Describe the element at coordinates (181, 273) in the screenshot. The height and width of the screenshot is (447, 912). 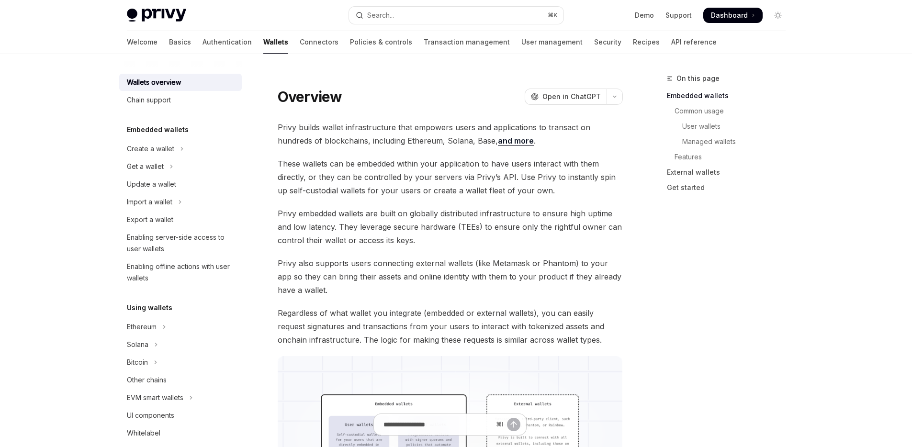
I see `a: Enabling offline actions with user wallets` at that location.